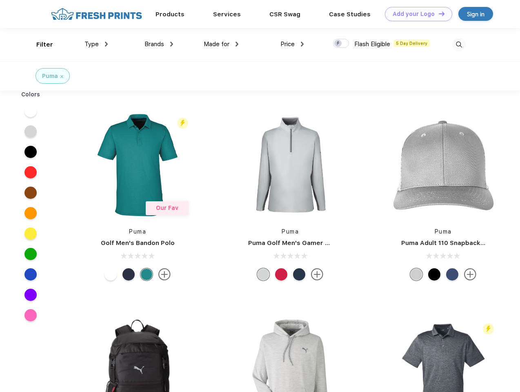 The height and width of the screenshot is (392, 520). I want to click on span: 5 Day Delivery, so click(411, 43).